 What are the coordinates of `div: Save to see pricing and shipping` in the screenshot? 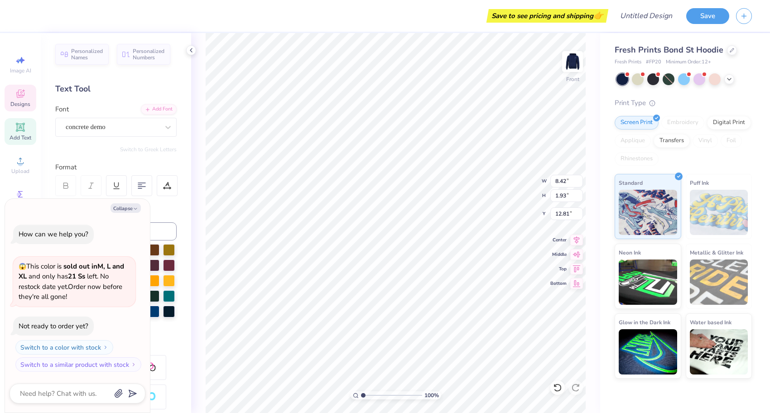 It's located at (547, 16).